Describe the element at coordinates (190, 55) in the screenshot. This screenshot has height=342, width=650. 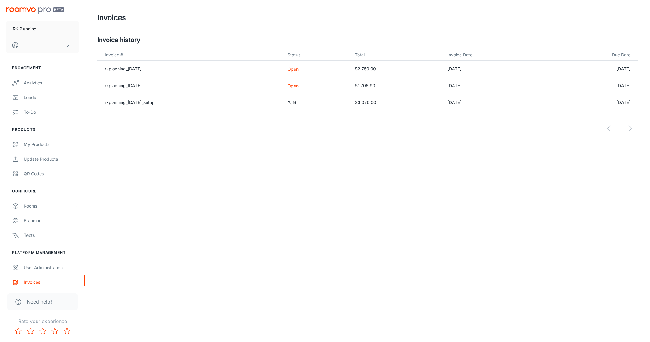
I see `th: Invoice #` at that location.